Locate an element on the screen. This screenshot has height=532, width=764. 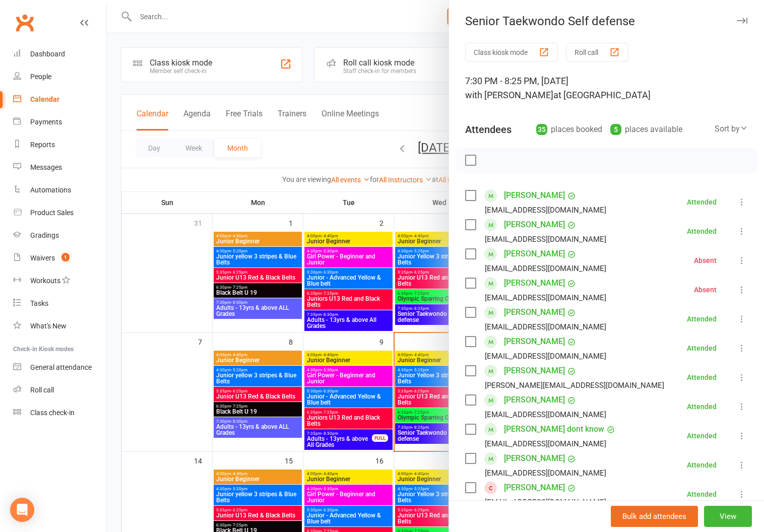
a: Calendar is located at coordinates (60, 99).